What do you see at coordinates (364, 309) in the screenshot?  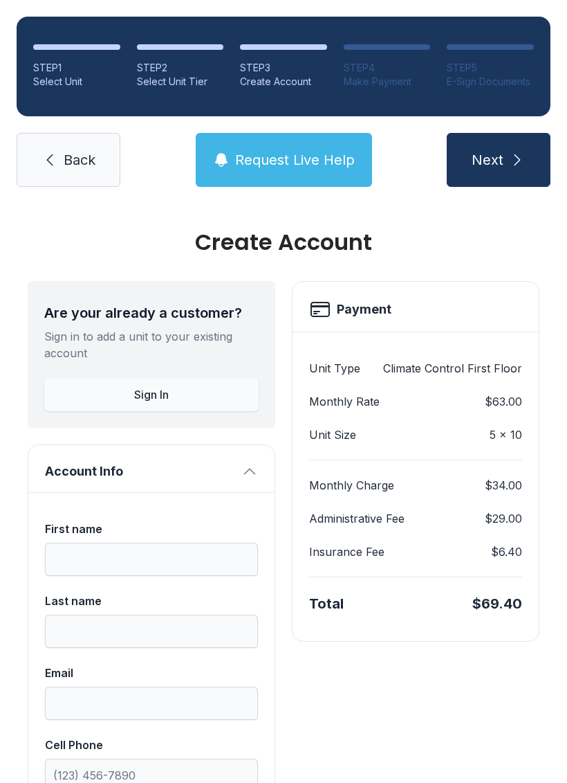 I see `h2: Payment` at bounding box center [364, 309].